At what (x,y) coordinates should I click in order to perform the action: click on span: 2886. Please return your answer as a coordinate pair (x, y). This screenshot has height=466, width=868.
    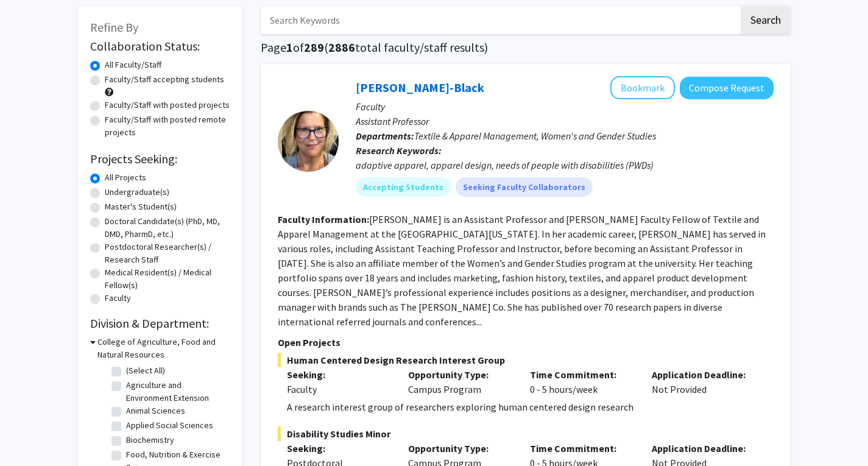
    Looking at the image, I should click on (342, 47).